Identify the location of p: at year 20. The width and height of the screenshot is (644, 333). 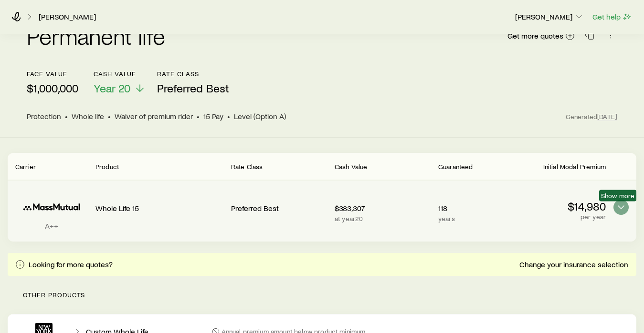
(382, 219).